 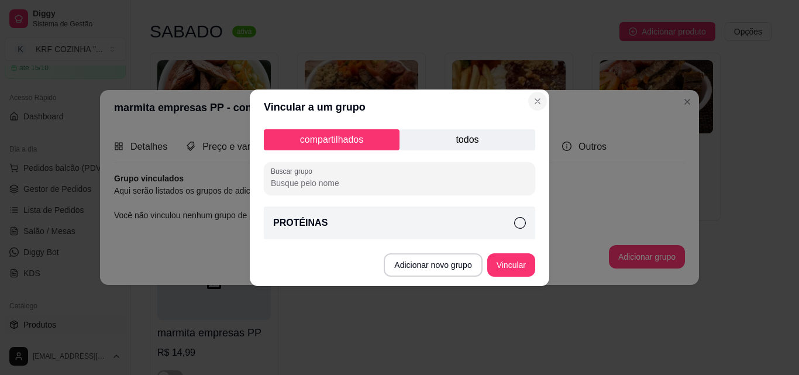 What do you see at coordinates (538, 101) in the screenshot?
I see `button: Close` at bounding box center [538, 101].